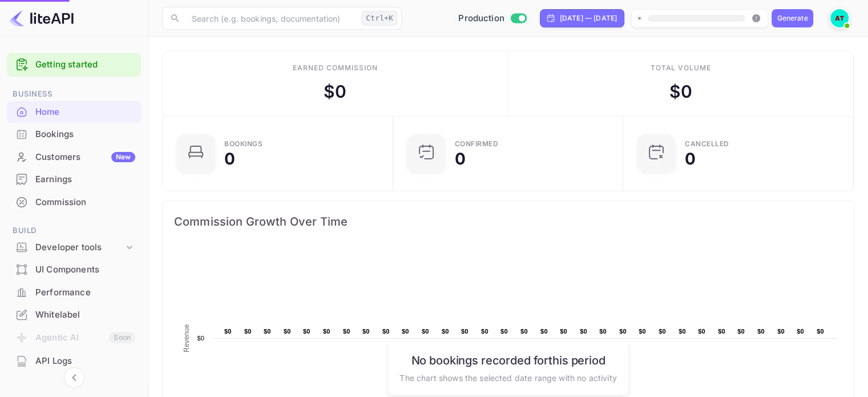 This screenshot has height=397, width=868. I want to click on a: API Logs, so click(74, 361).